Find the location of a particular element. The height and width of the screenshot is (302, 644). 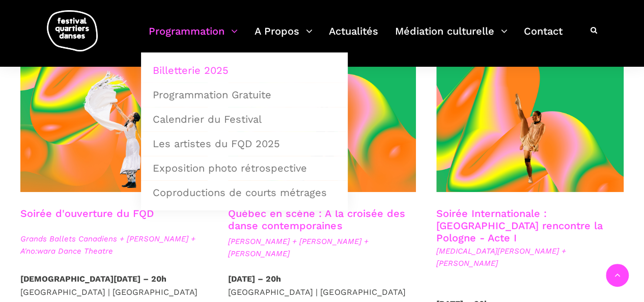

a: Soirée d'ouverture du FQD is located at coordinates (87, 213).